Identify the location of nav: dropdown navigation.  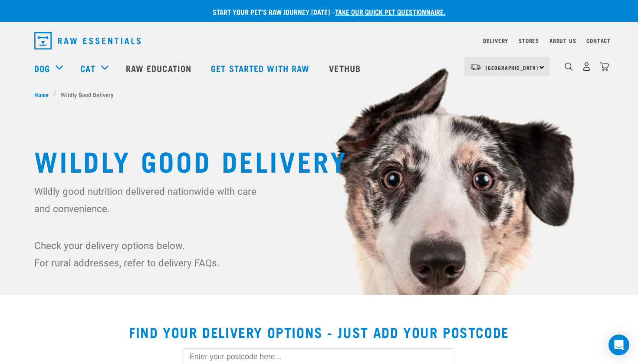
(319, 41).